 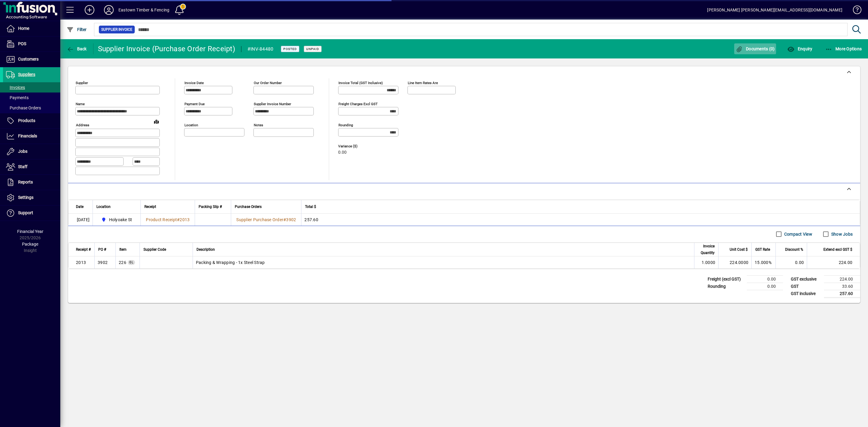 I want to click on a: Payments, so click(x=32, y=97).